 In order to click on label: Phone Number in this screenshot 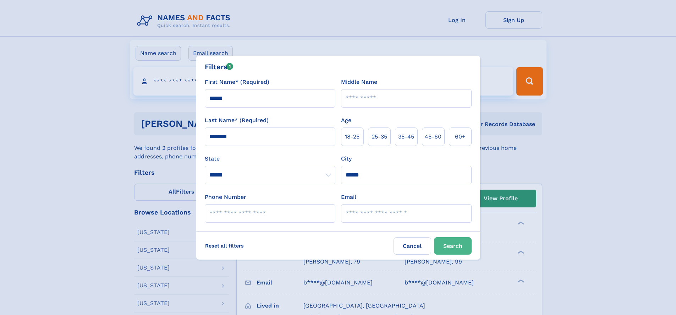, I will do `click(225, 197)`.